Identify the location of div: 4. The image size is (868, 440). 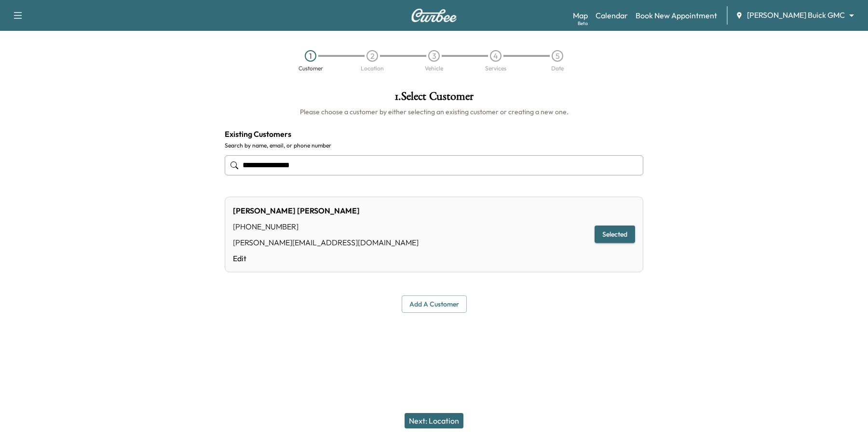
(496, 56).